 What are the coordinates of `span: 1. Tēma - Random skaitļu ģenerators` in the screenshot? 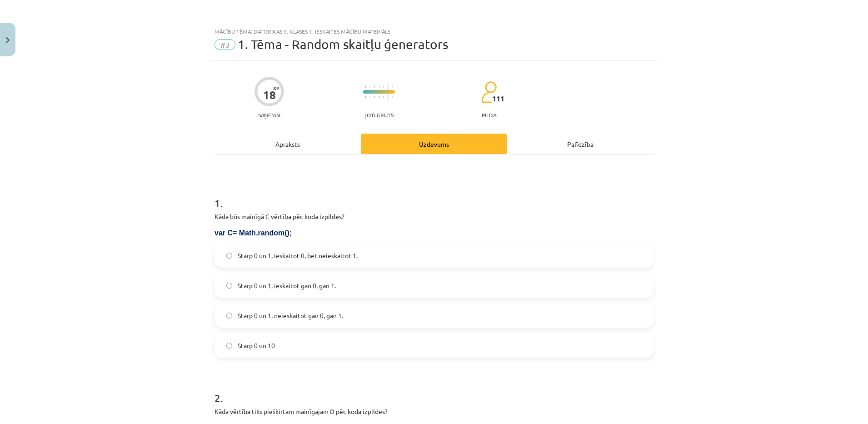 It's located at (343, 44).